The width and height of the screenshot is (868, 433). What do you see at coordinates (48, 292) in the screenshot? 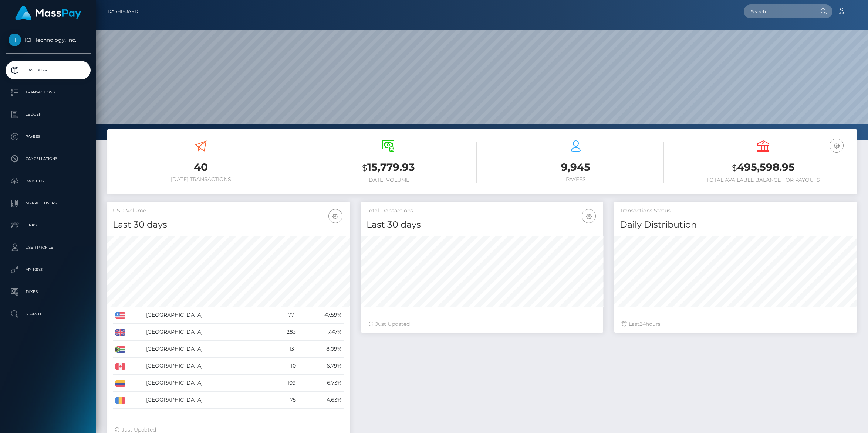
I see `p: Taxes` at bounding box center [48, 292].